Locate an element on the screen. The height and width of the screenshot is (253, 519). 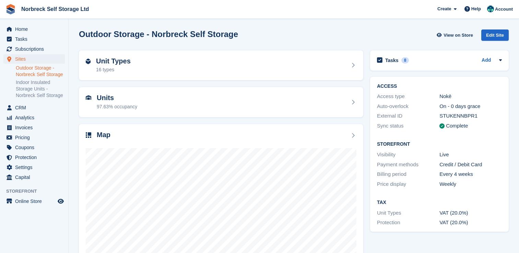
span: Online Store is located at coordinates (36, 201).